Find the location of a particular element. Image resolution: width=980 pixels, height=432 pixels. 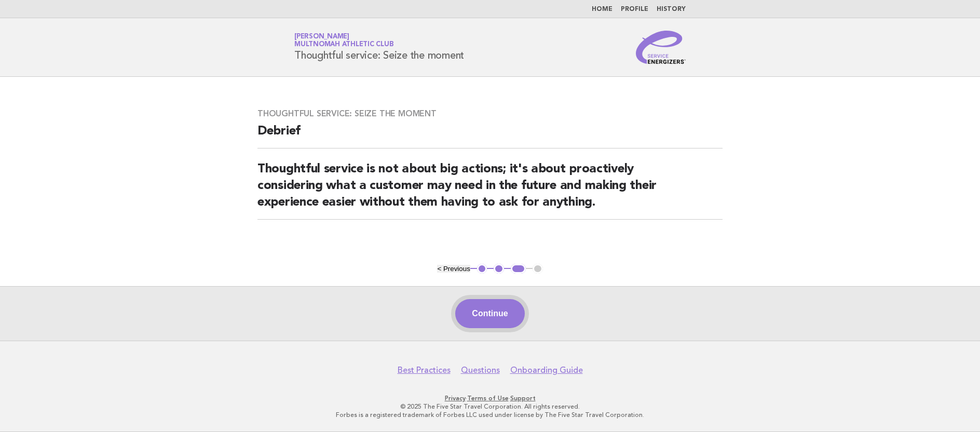

img: Service Energizers is located at coordinates (661, 47).